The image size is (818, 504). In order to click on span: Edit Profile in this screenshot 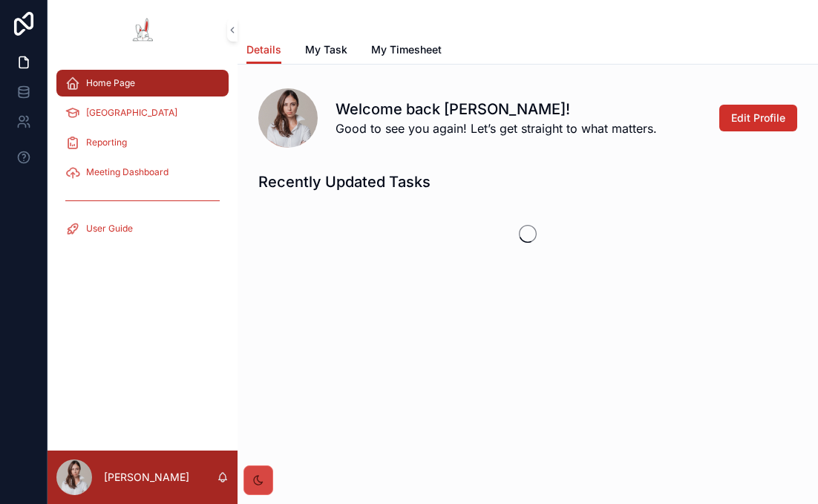, I will do `click(758, 118)`.